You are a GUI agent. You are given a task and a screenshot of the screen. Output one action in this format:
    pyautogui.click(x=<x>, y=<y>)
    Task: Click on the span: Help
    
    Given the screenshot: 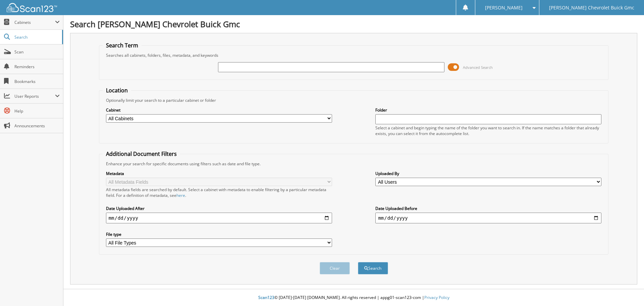 What is the action you would take?
    pyautogui.click(x=37, y=111)
    